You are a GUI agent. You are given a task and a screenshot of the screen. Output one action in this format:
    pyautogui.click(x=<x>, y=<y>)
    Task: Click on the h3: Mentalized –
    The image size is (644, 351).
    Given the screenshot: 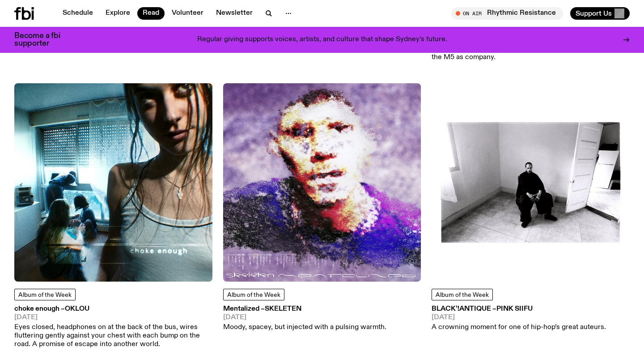 What is the action you would take?
    pyautogui.click(x=305, y=309)
    